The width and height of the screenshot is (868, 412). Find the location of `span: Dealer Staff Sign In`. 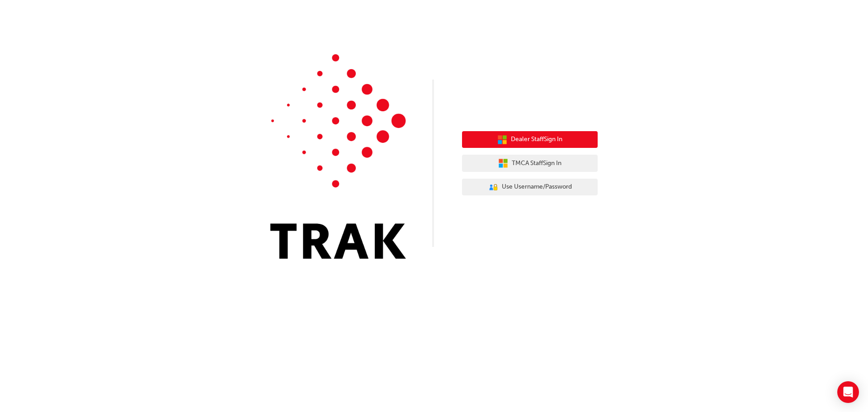

span: Dealer Staff Sign In is located at coordinates (537, 139).